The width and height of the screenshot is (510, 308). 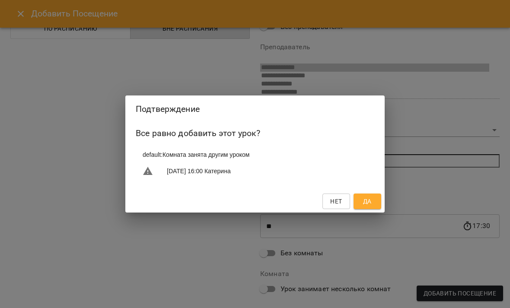 I want to click on h2: Подтверждение, so click(x=255, y=109).